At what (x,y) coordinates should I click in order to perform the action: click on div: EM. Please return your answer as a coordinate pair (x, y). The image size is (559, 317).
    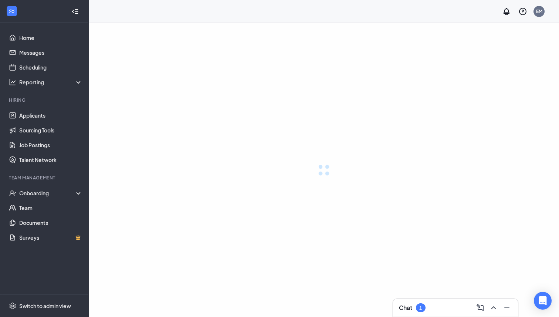
    Looking at the image, I should click on (539, 11).